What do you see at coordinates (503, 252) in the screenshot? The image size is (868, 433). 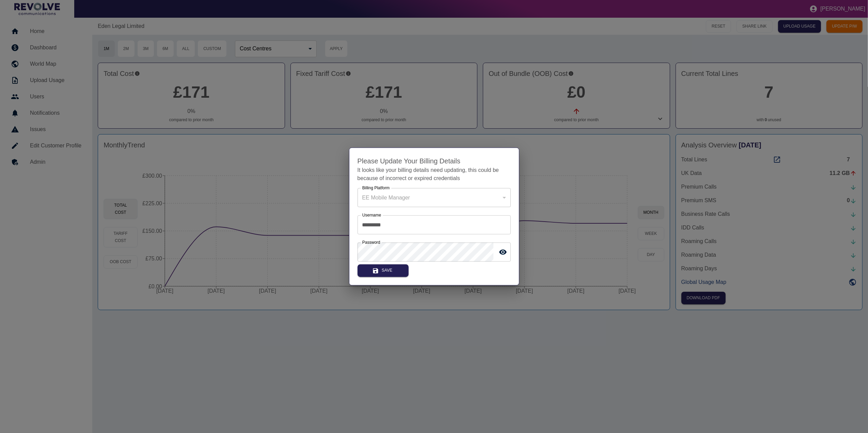 I see `button: toggle password visibility` at bounding box center [503, 252].